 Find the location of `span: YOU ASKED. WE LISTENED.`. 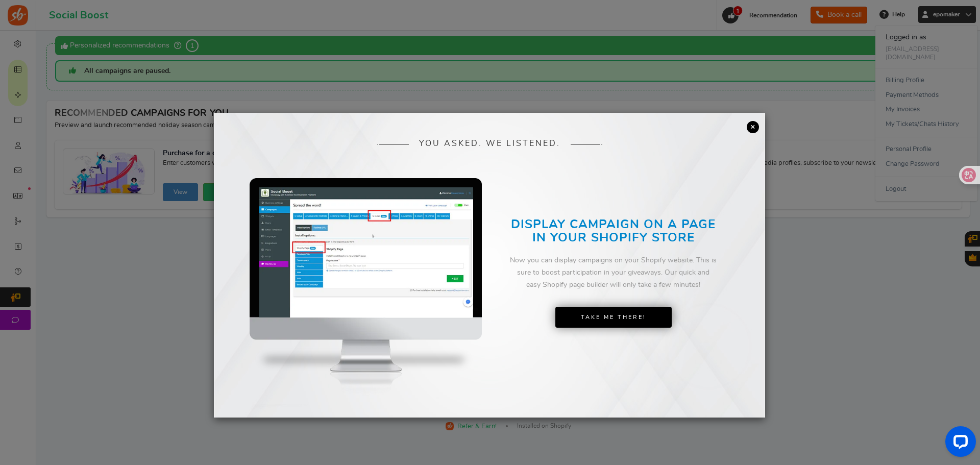

span: YOU ASKED. WE LISTENED. is located at coordinates (490, 144).